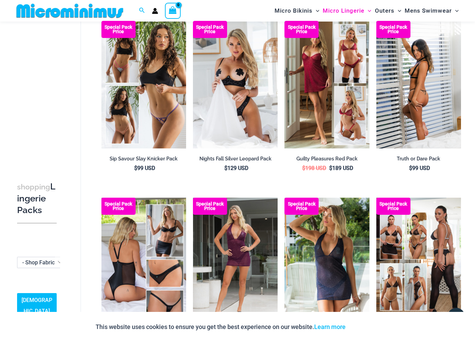  I want to click on a: Truth or Dare Black 1905 Bodysuit 611 Micro 07 Truth or Dare Black 1905 Bodysuit 611 Micro 06Trut..., so click(419, 84).